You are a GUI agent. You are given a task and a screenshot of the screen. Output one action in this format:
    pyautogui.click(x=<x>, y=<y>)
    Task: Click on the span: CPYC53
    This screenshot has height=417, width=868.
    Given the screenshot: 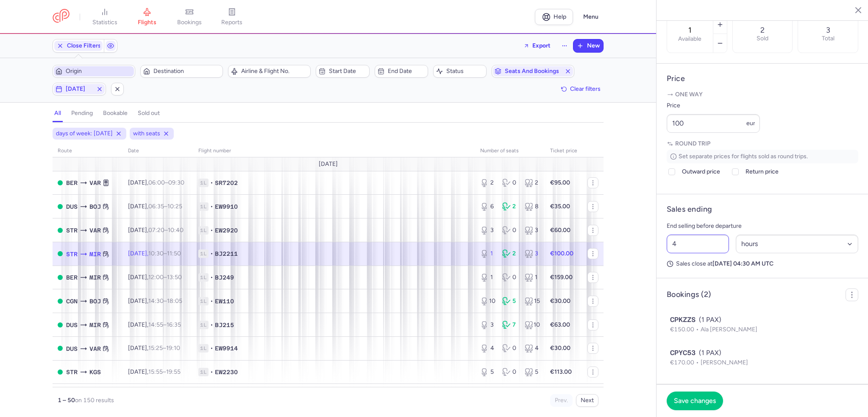 What is the action you would take?
    pyautogui.click(x=683, y=353)
    